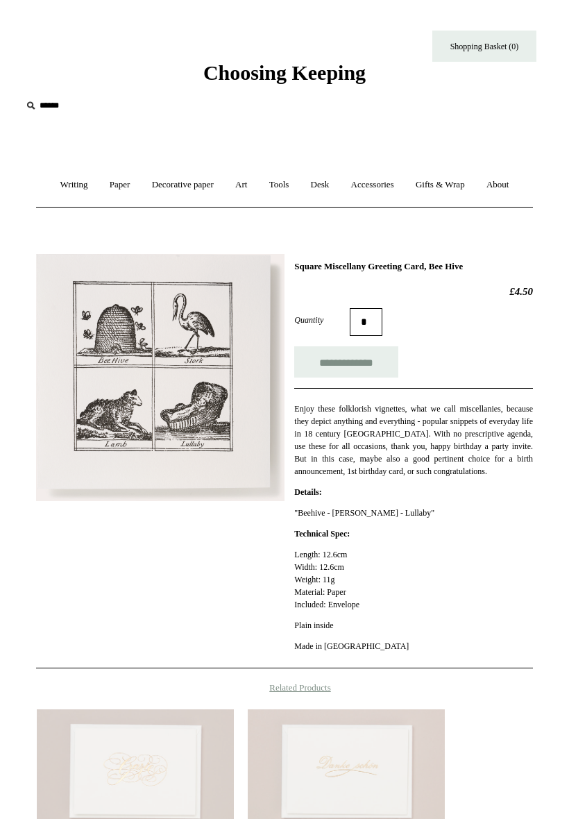 The height and width of the screenshot is (819, 569). What do you see at coordinates (74, 185) in the screenshot?
I see `a: Writing` at bounding box center [74, 185].